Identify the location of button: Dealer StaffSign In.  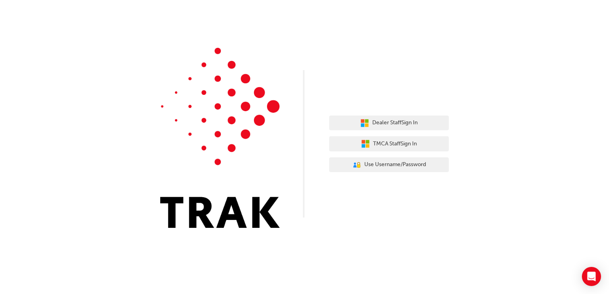
(389, 123).